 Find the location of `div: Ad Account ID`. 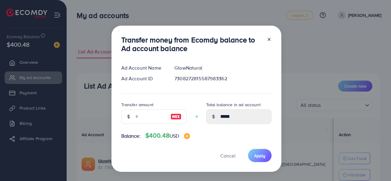

div: Ad Account ID is located at coordinates (143, 79).